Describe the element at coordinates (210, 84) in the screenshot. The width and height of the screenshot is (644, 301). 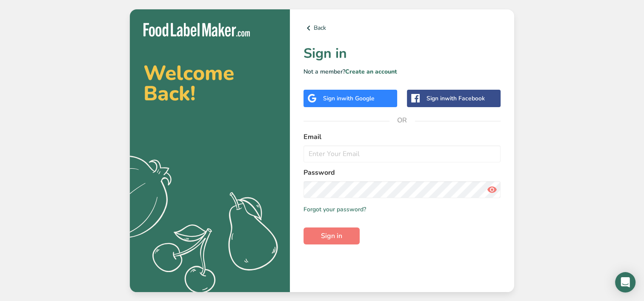
I see `h2: Welcome Back!` at that location.